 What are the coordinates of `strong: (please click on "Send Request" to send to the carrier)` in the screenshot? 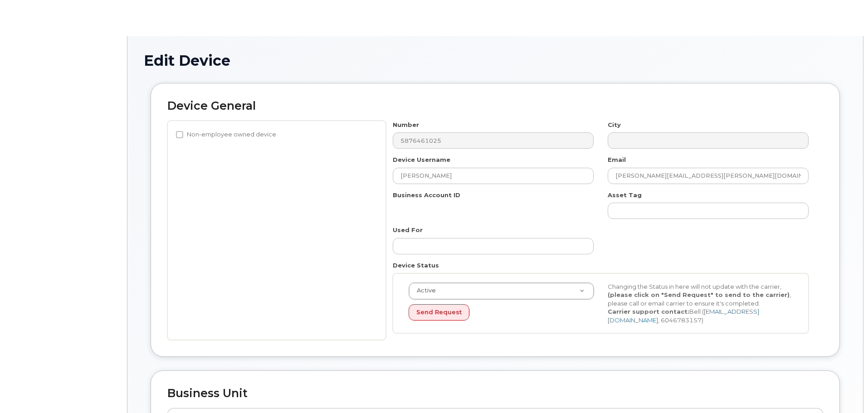 It's located at (699, 294).